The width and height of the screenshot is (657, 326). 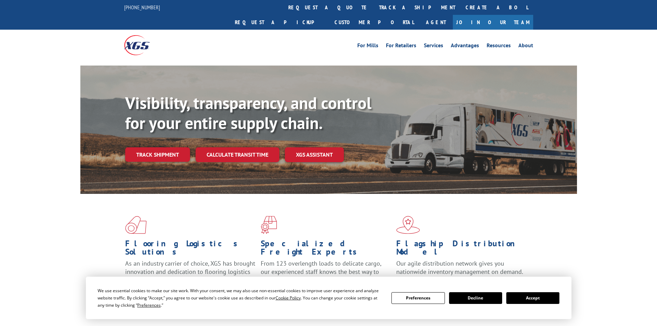 What do you see at coordinates (401, 47) in the screenshot?
I see `a: For Retailers` at bounding box center [401, 47].